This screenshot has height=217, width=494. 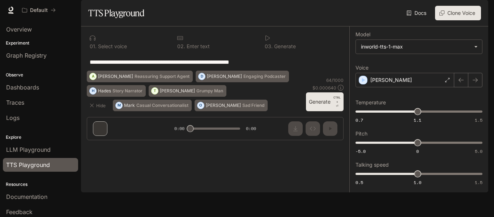 What do you see at coordinates (361, 133) in the screenshot?
I see `p: Pitch` at bounding box center [361, 133].